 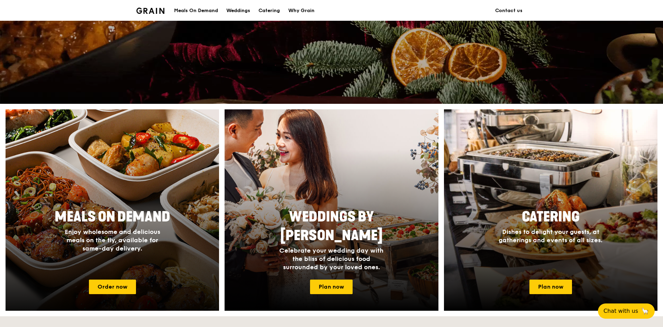 I want to click on img: catering-card.e1cfaf3e.jpg, so click(x=550, y=210).